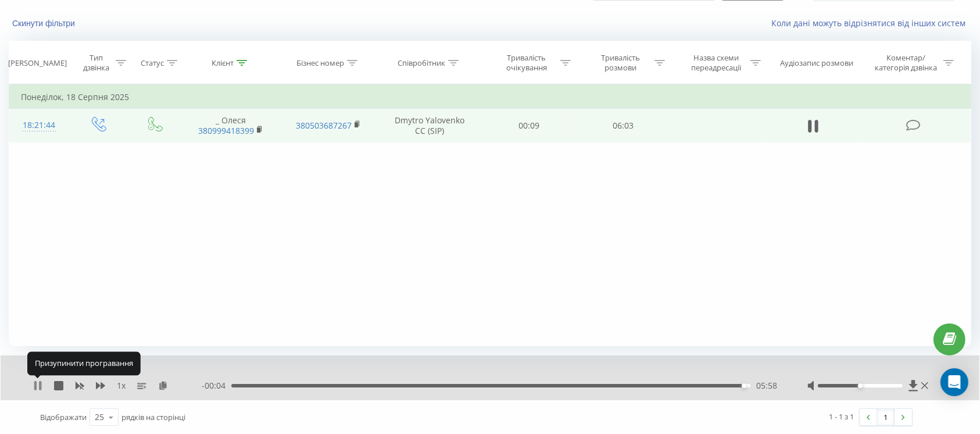 Image resolution: width=980 pixels, height=434 pixels. What do you see at coordinates (100, 417) in the screenshot?
I see `div: 25` at bounding box center [100, 417].